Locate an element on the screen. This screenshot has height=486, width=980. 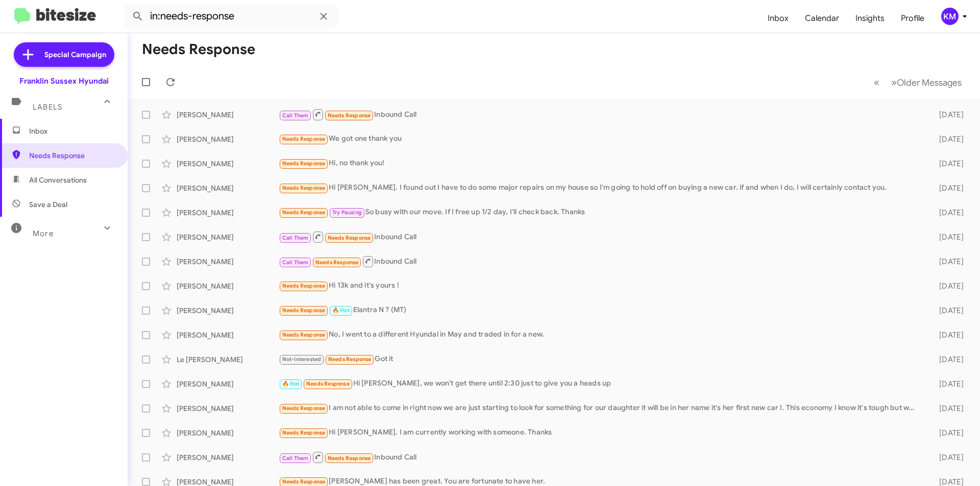
div: Franklin Sussex Hyundai is located at coordinates (64, 81).